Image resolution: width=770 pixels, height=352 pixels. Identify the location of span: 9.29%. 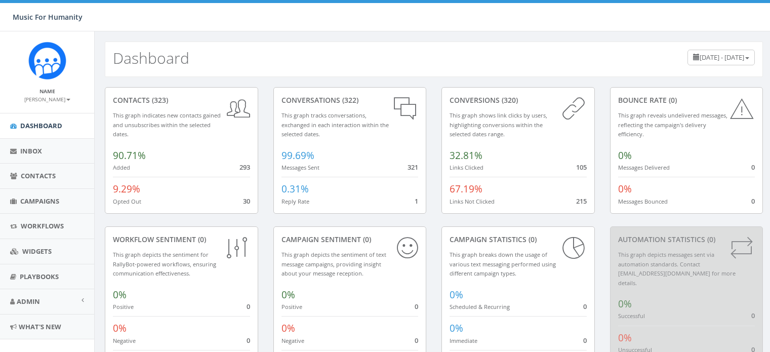
(127, 189).